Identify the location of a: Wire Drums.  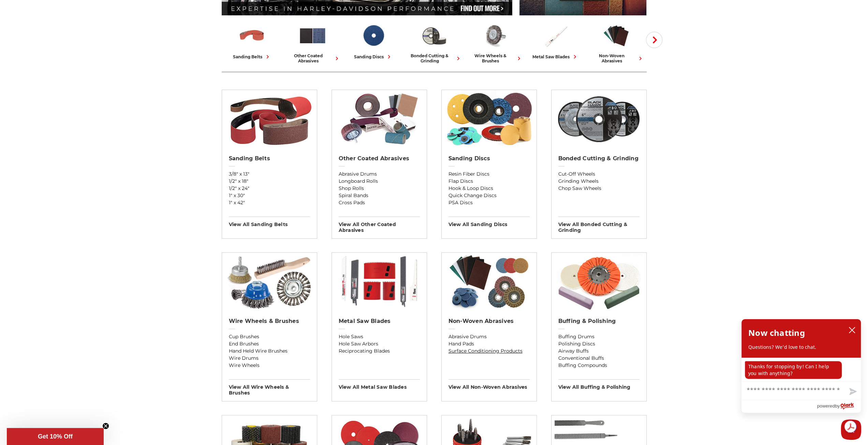
(270, 358).